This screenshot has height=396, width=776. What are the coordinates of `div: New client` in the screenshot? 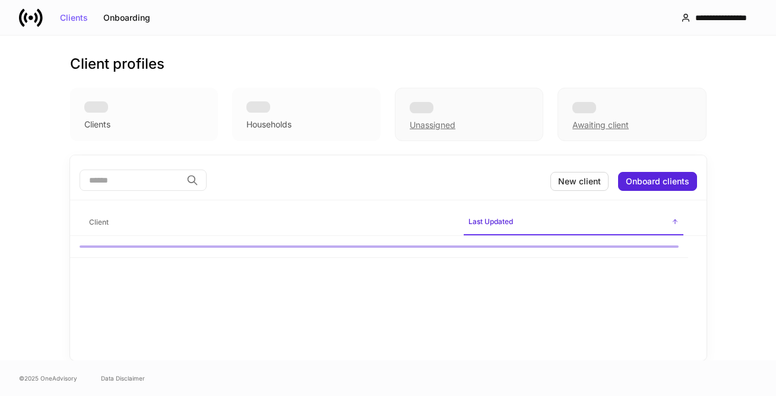 It's located at (579, 182).